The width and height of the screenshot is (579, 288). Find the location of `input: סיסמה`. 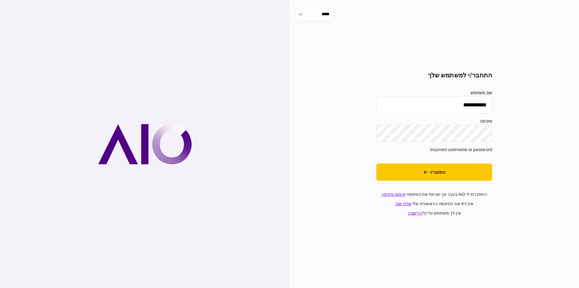

input: סיסמה is located at coordinates (434, 133).